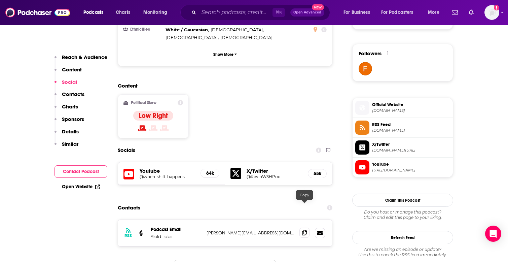 This screenshot has width=508, height=262. I want to click on a: @when-shift-happens, so click(167, 176).